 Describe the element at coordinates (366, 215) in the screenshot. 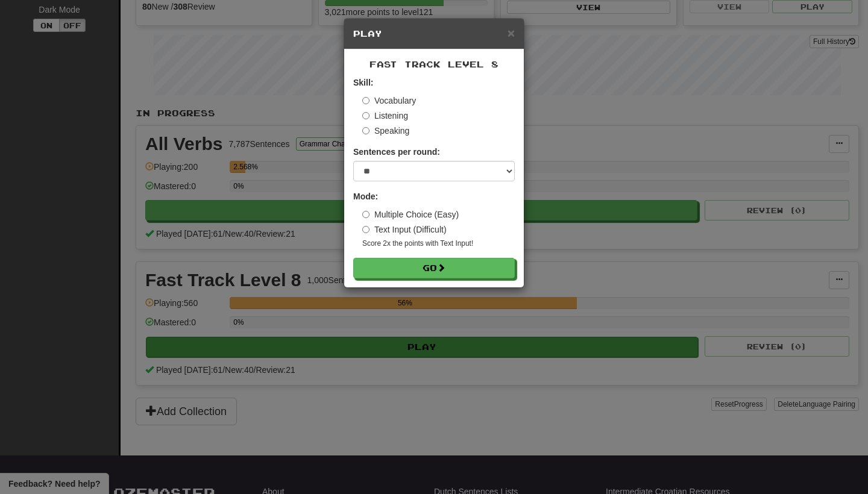

I see `input: Multiple Choice (Easy)` at that location.